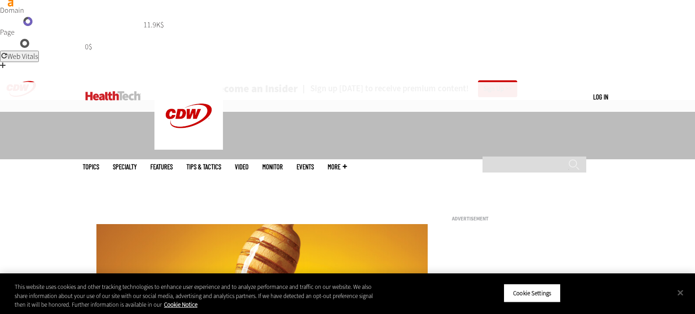 This screenshot has width=695, height=314. Describe the element at coordinates (106, 21) in the screenshot. I see `span: 4.6K` at that location.